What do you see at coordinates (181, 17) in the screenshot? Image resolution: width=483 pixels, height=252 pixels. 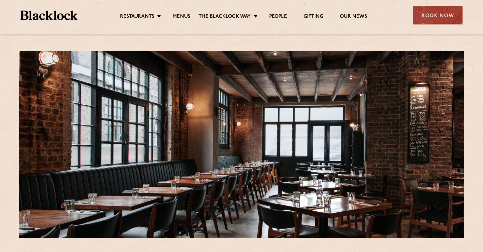 I see `a: Menus` at bounding box center [181, 17].